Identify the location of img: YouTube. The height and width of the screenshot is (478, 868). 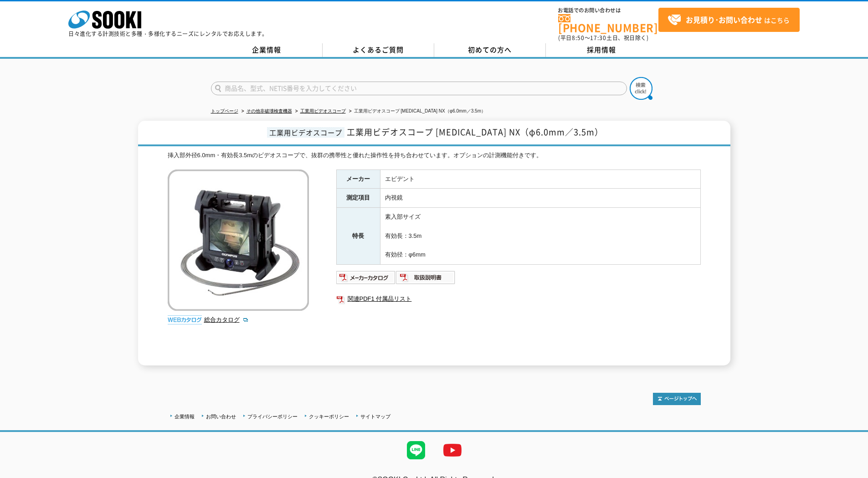
(452, 450).